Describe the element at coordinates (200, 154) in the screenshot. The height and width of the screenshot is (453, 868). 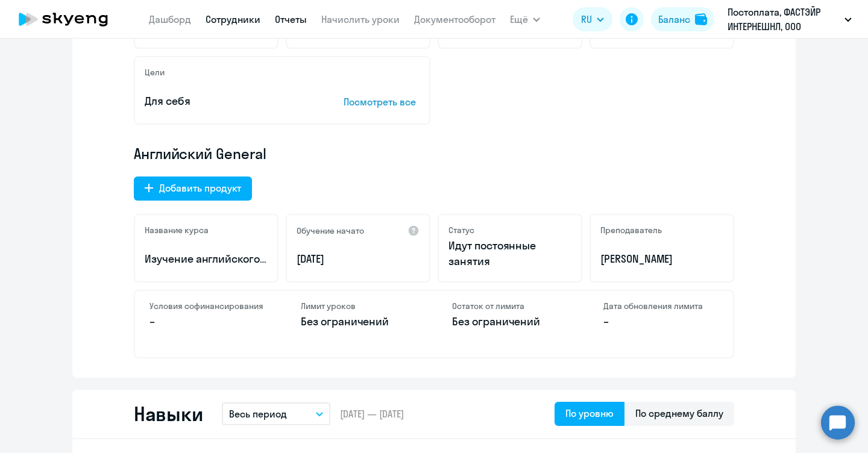
I see `span: Английский General` at that location.